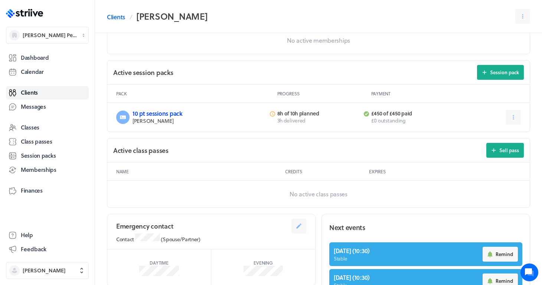 The height and width of the screenshot is (285, 542). I want to click on h2: Emergency contact, so click(144, 226).